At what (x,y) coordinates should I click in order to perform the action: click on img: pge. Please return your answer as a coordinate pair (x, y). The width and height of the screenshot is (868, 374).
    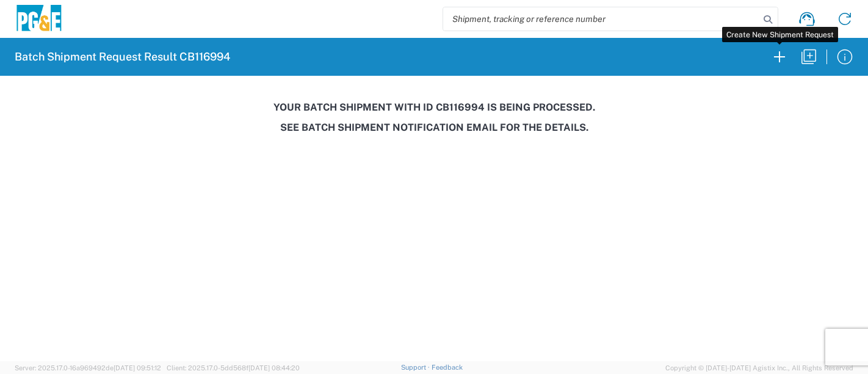
    Looking at the image, I should click on (39, 19).